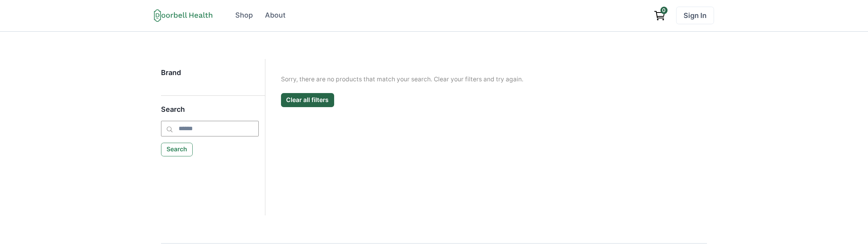 This screenshot has height=251, width=868. What do you see at coordinates (210, 113) in the screenshot?
I see `h5: Search` at bounding box center [210, 113].